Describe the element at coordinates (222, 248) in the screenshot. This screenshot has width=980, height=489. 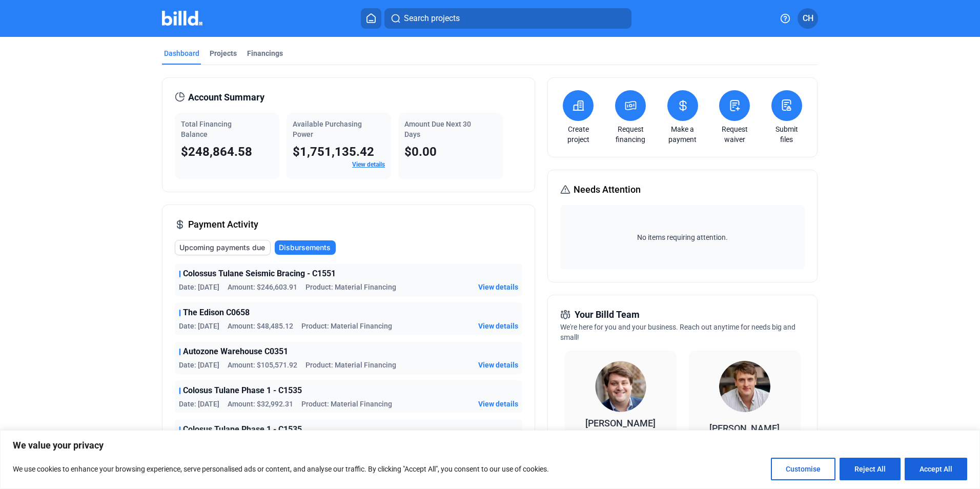
I see `button: Upcoming payments due` at that location.